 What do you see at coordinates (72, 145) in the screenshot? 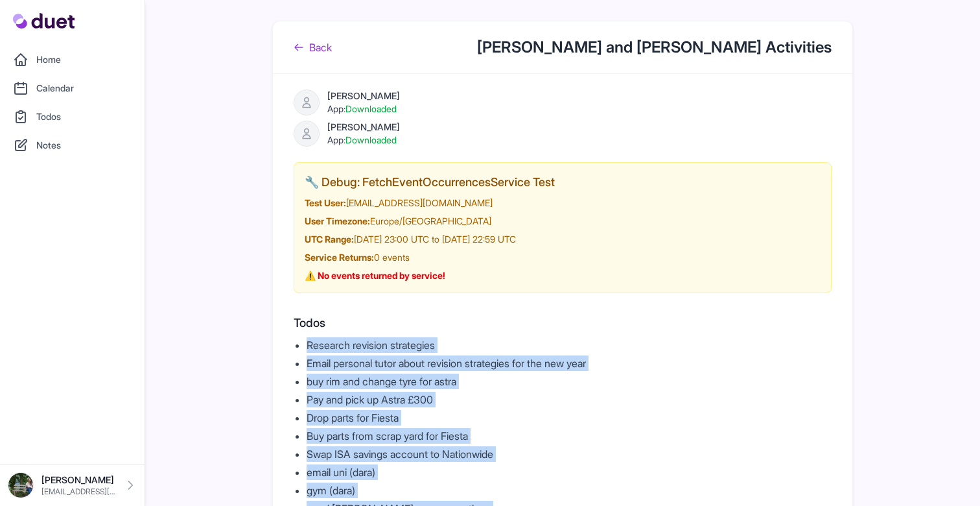
I see `a: Notes` at bounding box center [72, 145].